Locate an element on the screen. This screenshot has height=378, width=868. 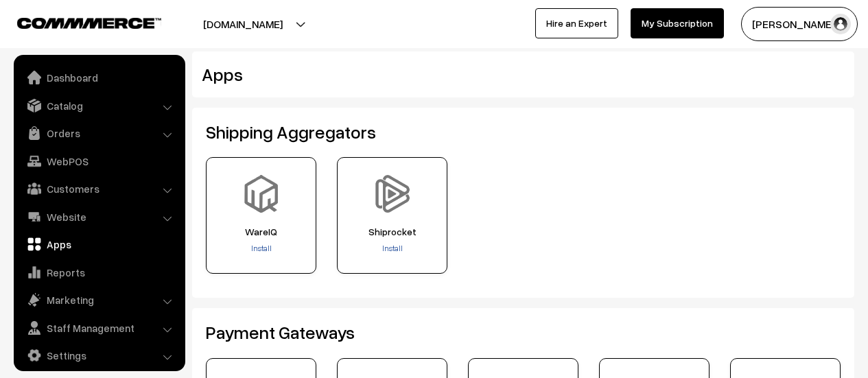
img: Shiprocket is located at coordinates (392, 194).